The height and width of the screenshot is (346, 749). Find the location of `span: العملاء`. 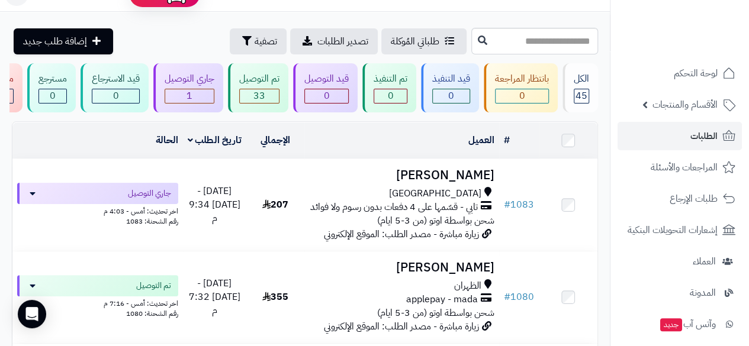

span: العملاء is located at coordinates (704, 262).